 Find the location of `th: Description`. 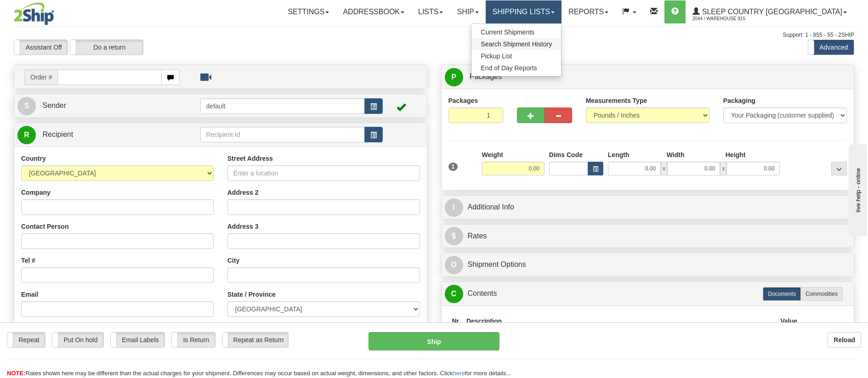

th: Description is located at coordinates (619, 321).